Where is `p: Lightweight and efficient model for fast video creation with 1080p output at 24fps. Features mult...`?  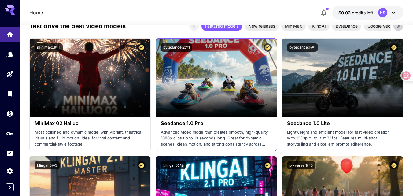 p: Lightweight and efficient model for fast video creation with 1080p output at 24fps. Features mult... is located at coordinates (342, 138).